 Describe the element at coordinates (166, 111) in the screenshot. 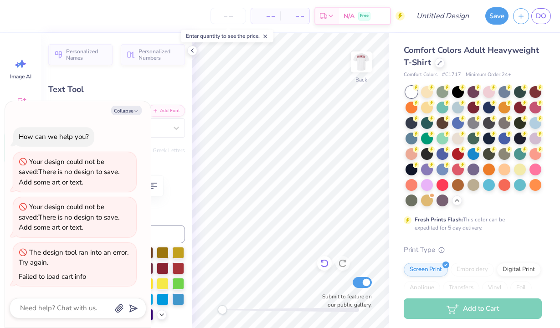

I see `button: Add Font` at that location.